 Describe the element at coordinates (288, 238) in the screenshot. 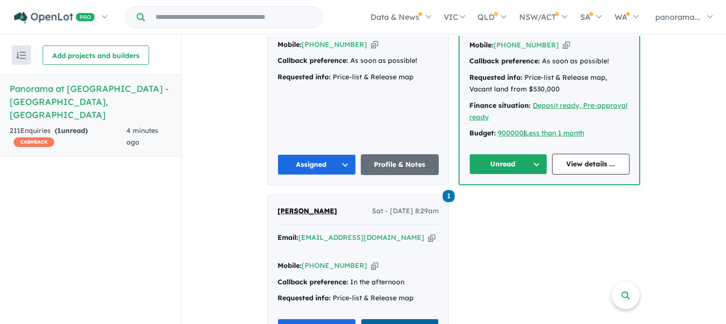

I see `strong: Email:` at that location.